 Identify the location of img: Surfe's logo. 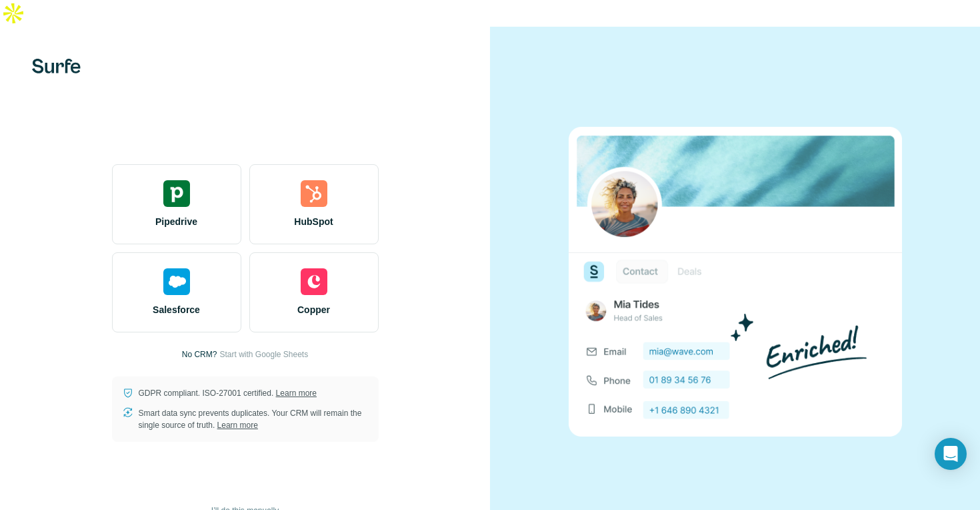
(56, 66).